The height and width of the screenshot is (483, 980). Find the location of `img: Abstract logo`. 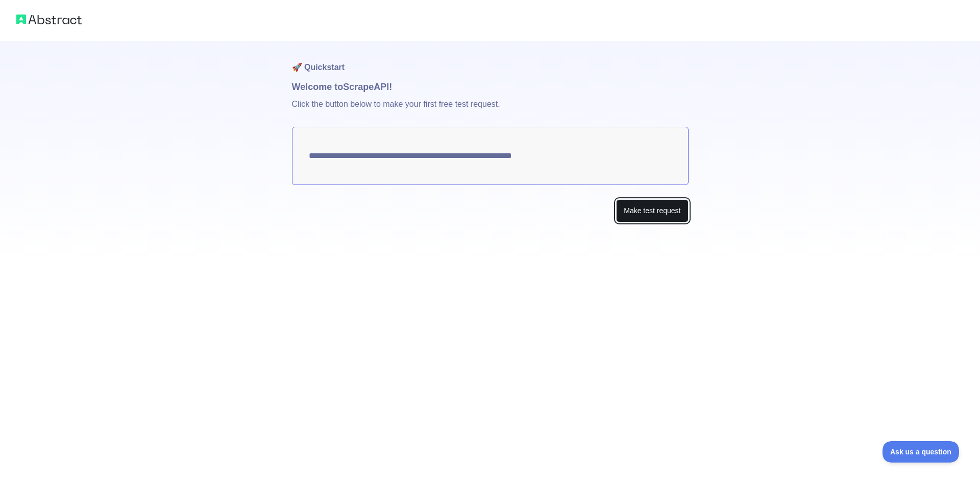

img: Abstract logo is located at coordinates (49, 19).